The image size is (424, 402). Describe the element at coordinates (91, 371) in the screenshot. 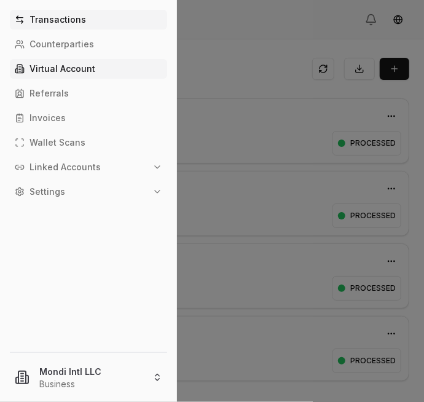

I see `p: Mondi Intl LLC` at that location.